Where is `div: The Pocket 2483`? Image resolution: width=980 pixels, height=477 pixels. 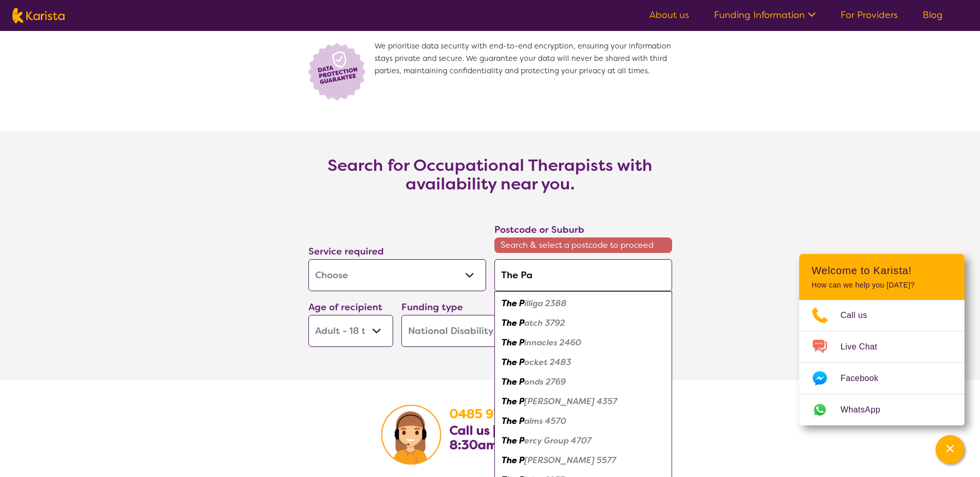
div: The Pocket 2483 is located at coordinates (584, 362).